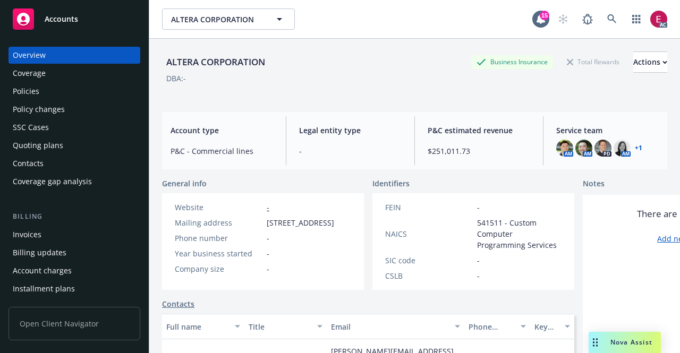  Describe the element at coordinates (203, 327) in the screenshot. I see `button: Full name` at that location.